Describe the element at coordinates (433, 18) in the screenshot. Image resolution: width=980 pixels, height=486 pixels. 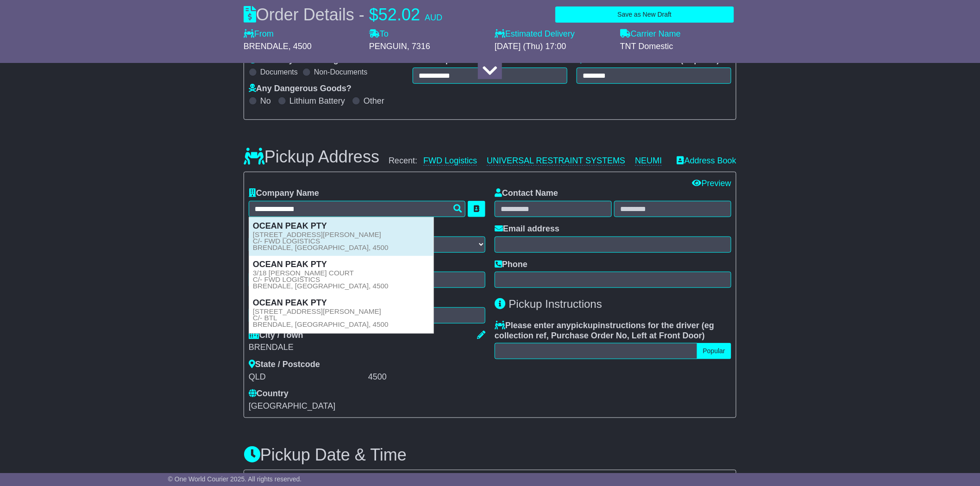
I see `span: AUD` at that location.